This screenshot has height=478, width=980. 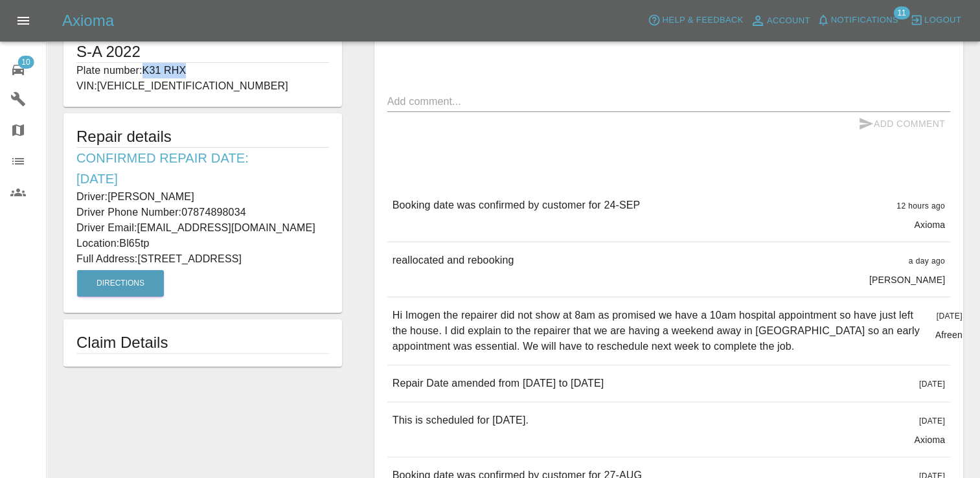 What do you see at coordinates (858, 20) in the screenshot?
I see `button: Notifications` at bounding box center [858, 20].